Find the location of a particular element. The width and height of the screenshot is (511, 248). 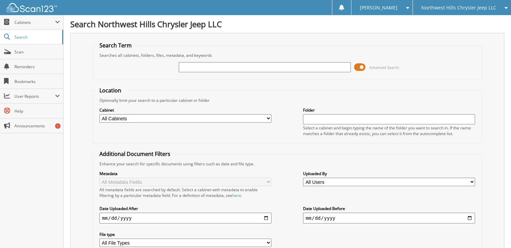

label: File type is located at coordinates (186, 234).